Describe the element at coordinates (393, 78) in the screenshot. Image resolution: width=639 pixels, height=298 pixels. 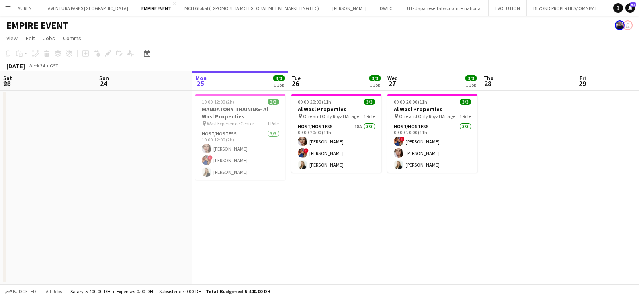
I see `span: Wed` at that location.